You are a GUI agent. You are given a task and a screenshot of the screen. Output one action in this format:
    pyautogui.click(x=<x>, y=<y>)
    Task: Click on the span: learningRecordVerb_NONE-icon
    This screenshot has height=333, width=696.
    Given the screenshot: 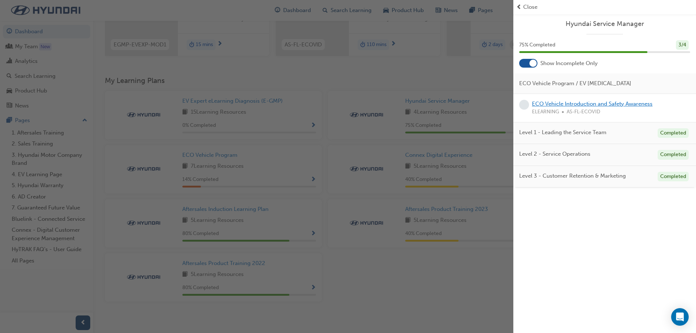 What is the action you would take?
    pyautogui.click(x=524, y=104)
    